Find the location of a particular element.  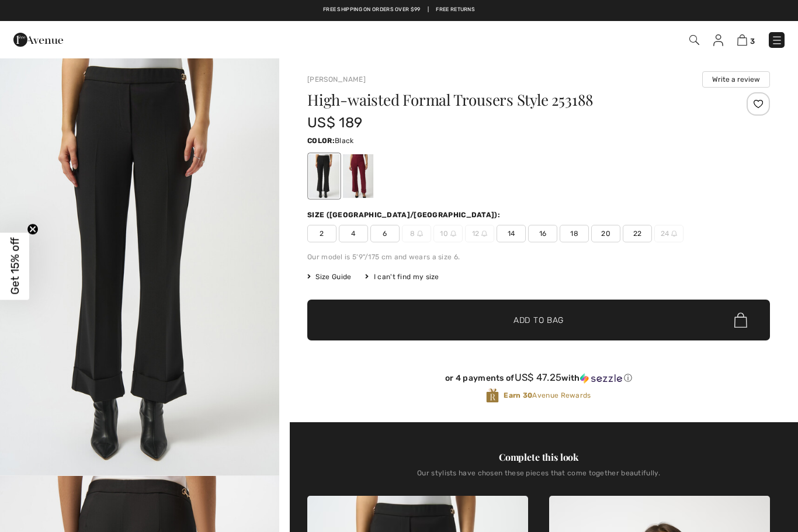

img: Bag.svg is located at coordinates (741, 320).